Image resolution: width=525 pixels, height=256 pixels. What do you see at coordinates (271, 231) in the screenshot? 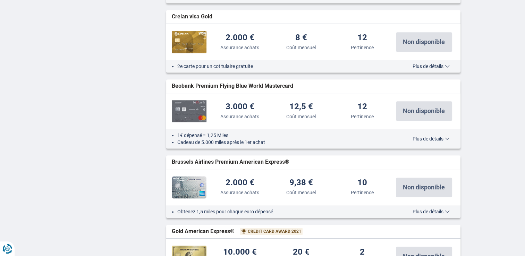
I see `a: Credit Card Award 2021` at bounding box center [271, 231].